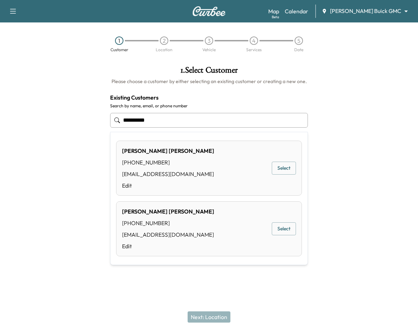  I want to click on div: 2, so click(164, 41).